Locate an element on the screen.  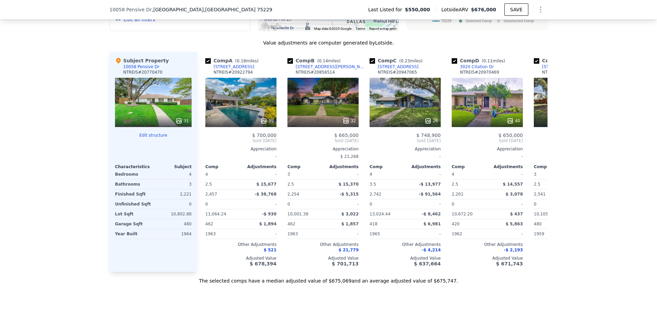
div: Comp A is located at coordinates (233, 61).